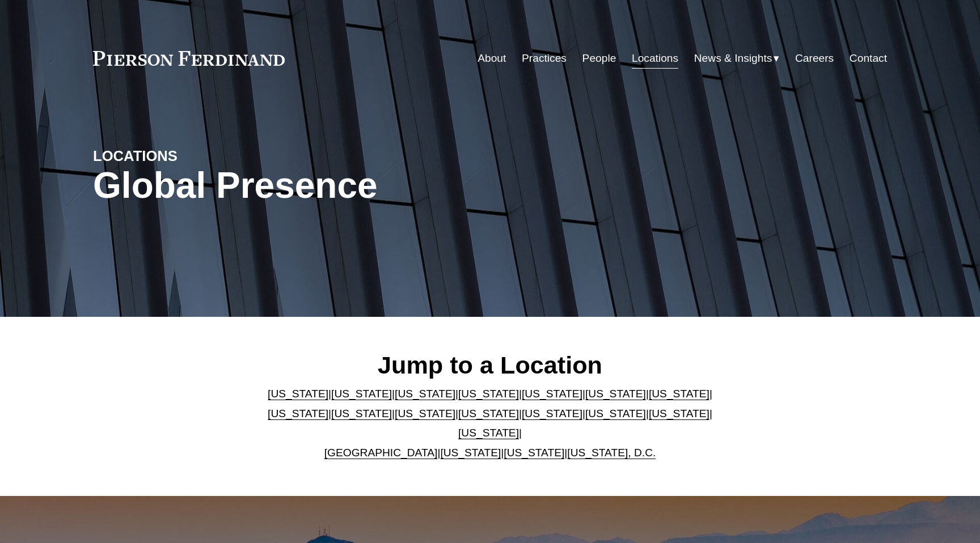  Describe the element at coordinates (733, 58) in the screenshot. I see `span: News & Insights` at that location.